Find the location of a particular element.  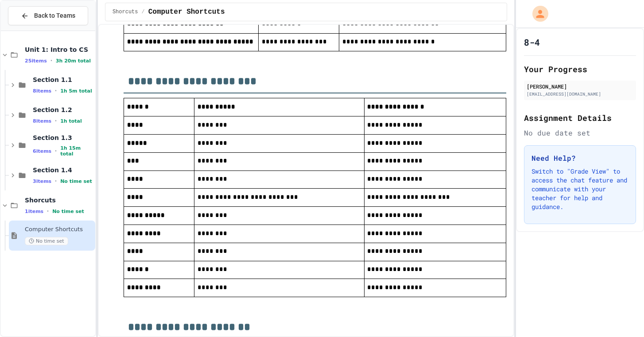

div: No due date set is located at coordinates (580, 133).